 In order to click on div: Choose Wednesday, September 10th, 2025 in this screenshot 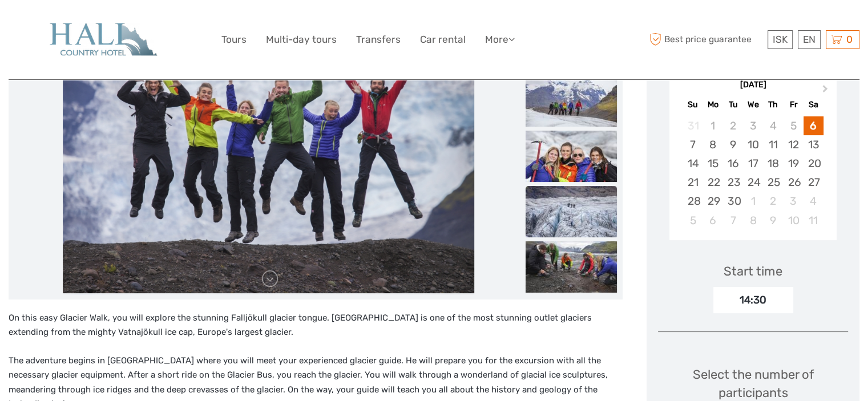, I will do `click(753, 144)`.